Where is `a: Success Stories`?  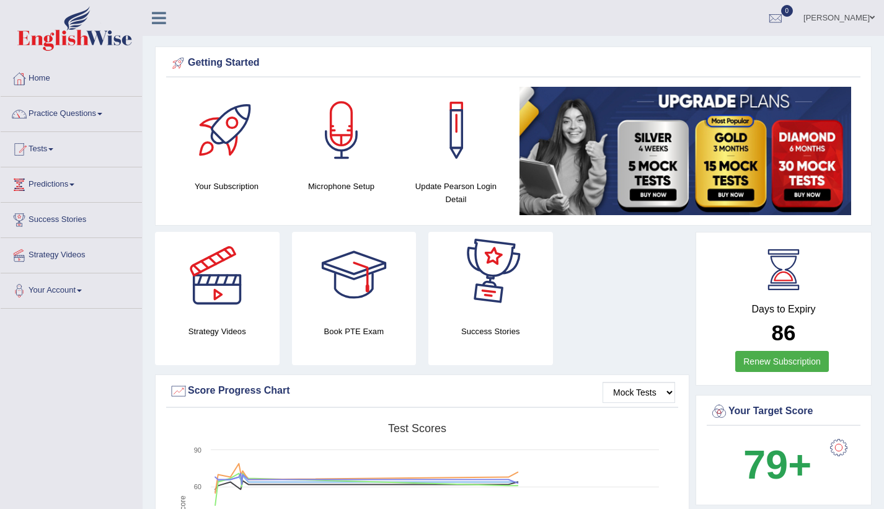
a: Success Stories is located at coordinates (71, 218).